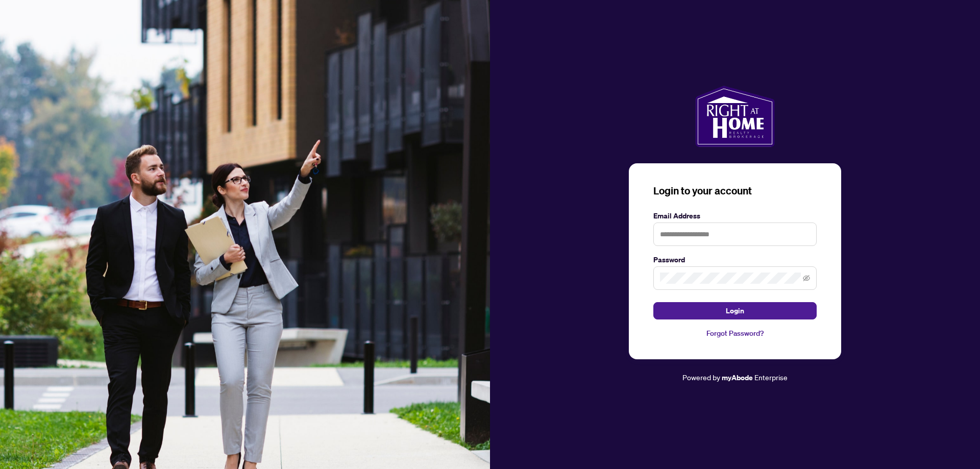 The width and height of the screenshot is (980, 469). Describe the element at coordinates (702, 377) in the screenshot. I see `span: Powered by` at that location.